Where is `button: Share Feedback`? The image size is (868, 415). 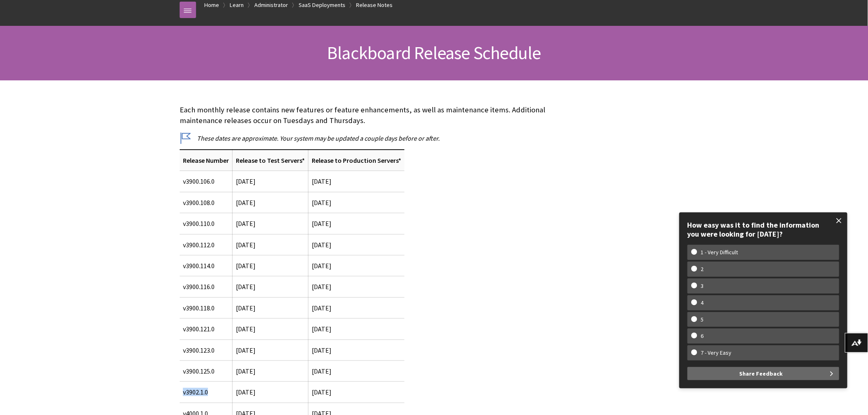 button: Share Feedback is located at coordinates (763, 374).